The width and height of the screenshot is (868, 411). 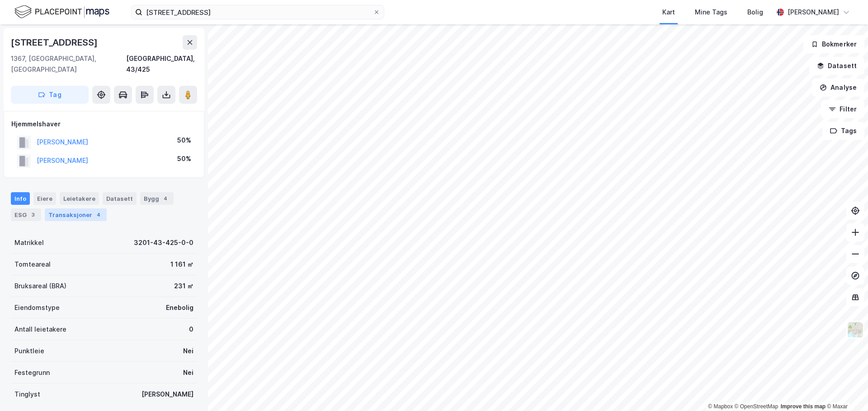 I want to click on div: Hjemmelshaver, so click(x=104, y=124).